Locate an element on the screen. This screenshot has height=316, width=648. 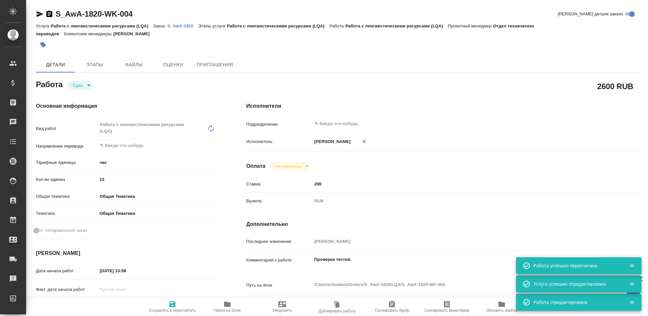
p: Кол-во единиц is located at coordinates (67, 180).